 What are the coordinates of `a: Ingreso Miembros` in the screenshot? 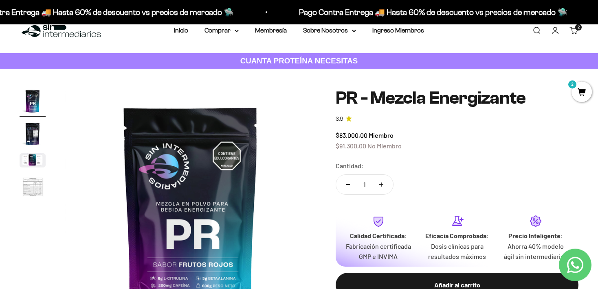 It's located at (398, 30).